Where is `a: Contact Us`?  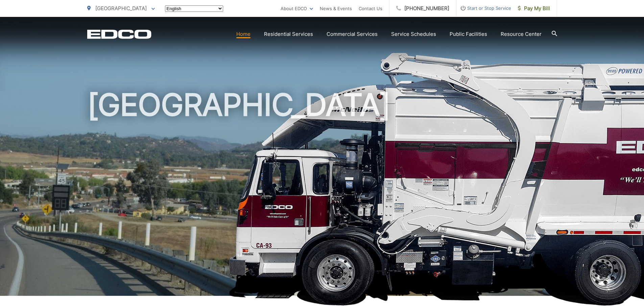 a: Contact Us is located at coordinates (370, 9).